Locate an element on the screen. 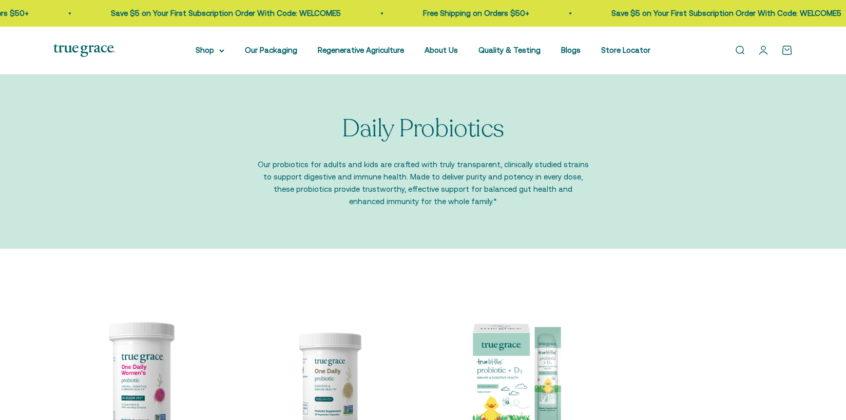 The width and height of the screenshot is (846, 420). a: Our Packaging is located at coordinates (271, 50).